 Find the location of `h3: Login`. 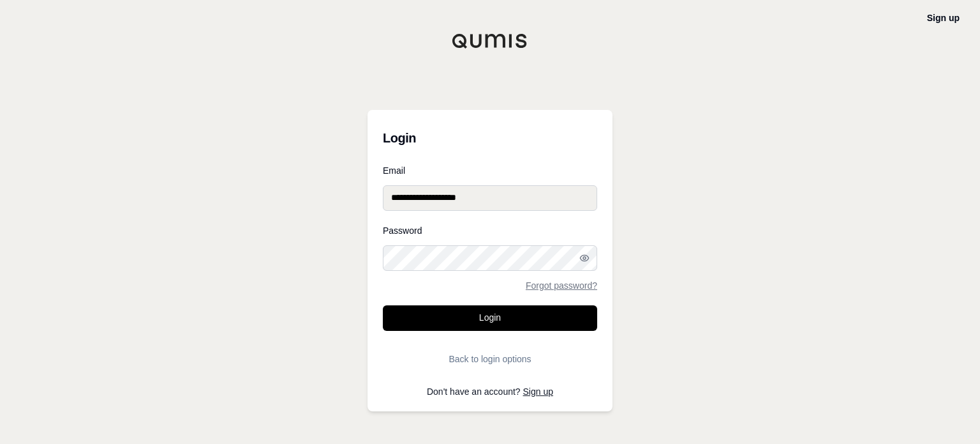

h3: Login is located at coordinates (490, 138).